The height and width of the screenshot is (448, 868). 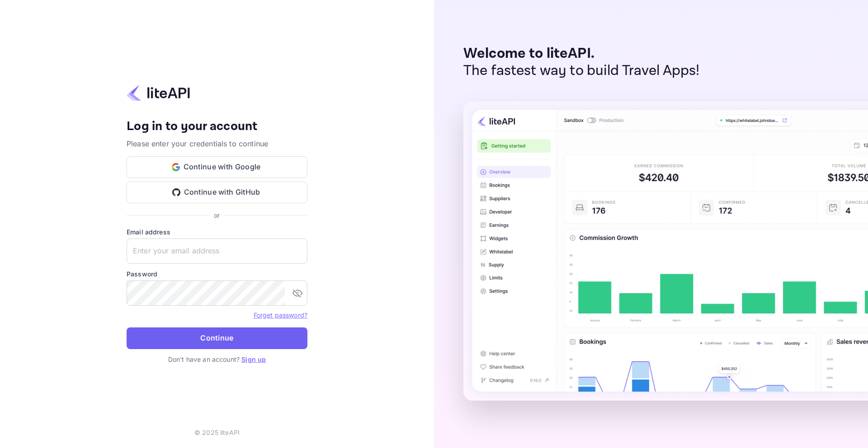 I want to click on p: © 2025 liteAPI, so click(x=217, y=432).